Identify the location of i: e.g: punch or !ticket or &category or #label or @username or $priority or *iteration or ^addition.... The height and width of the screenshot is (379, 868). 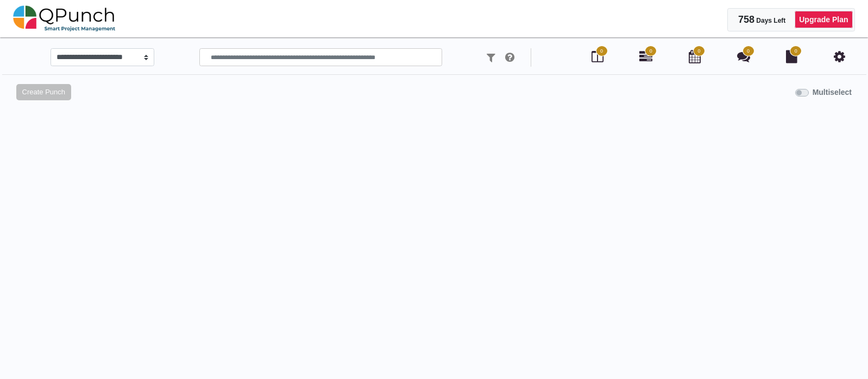
(509, 57).